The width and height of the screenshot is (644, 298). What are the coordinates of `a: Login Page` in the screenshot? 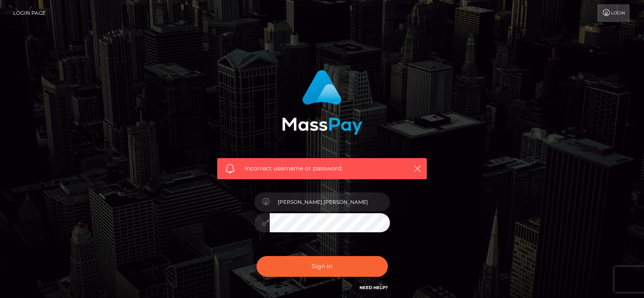 It's located at (30, 13).